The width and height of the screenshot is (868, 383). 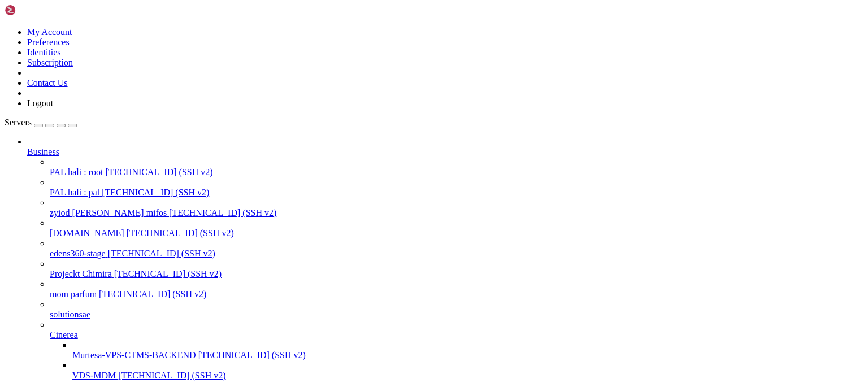 I want to click on x-row: root@vmi2560527:~# cd pal-backup/, so click(x=362, y=292).